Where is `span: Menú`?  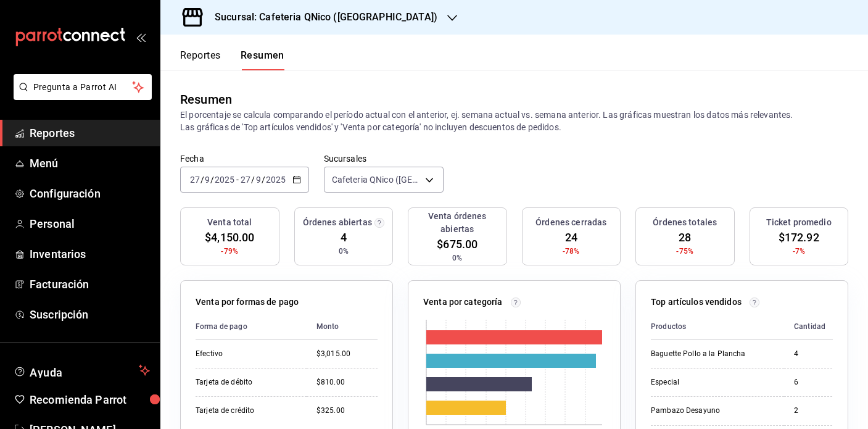
span: Menú is located at coordinates (89, 163).